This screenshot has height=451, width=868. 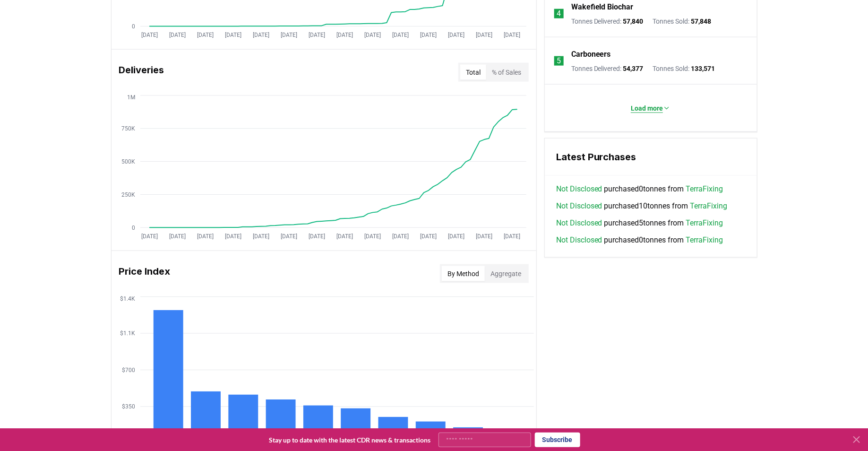 What do you see at coordinates (463, 274) in the screenshot?
I see `button: By Method` at bounding box center [463, 274].